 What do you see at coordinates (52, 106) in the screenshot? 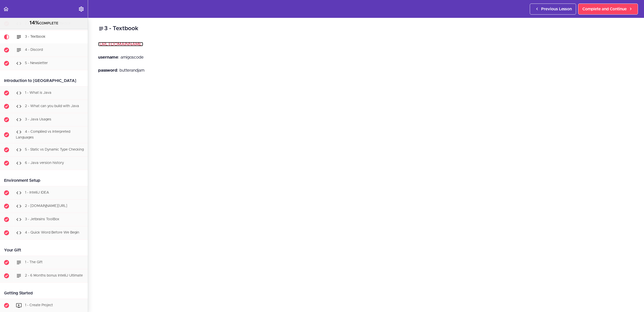
I see `span: 2 - What can you build with Java` at bounding box center [52, 106].